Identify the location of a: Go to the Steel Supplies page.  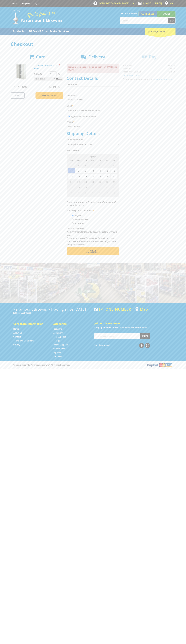
(59, 337).